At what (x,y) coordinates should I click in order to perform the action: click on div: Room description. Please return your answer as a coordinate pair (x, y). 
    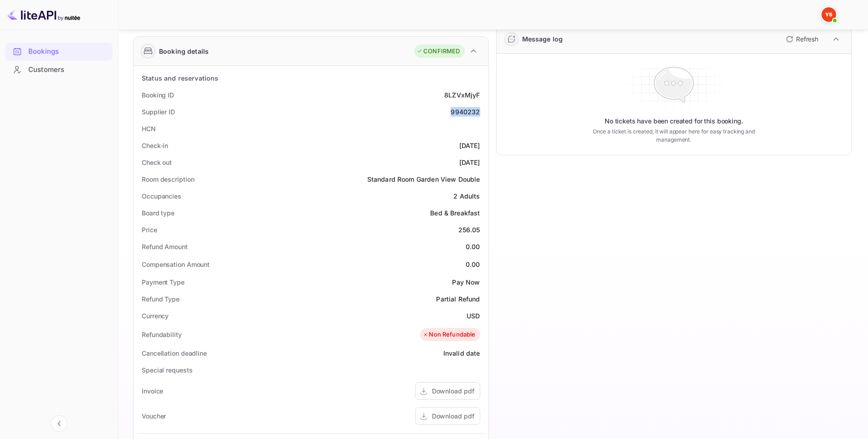
    Looking at the image, I should click on (168, 179).